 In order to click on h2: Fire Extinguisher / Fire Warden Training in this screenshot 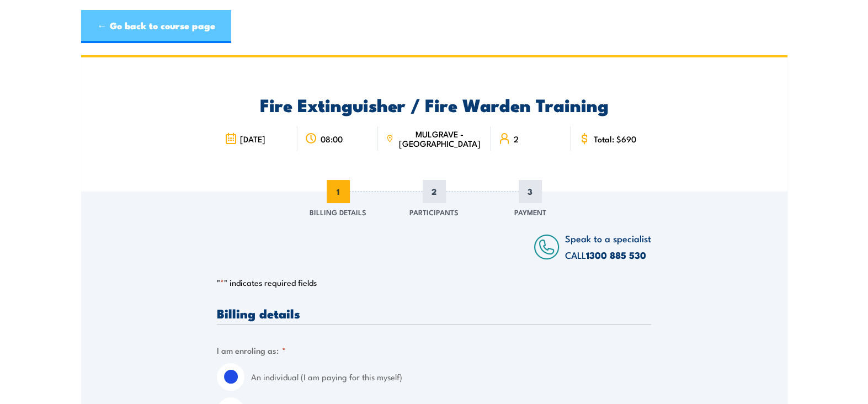, I will do `click(434, 104)`.